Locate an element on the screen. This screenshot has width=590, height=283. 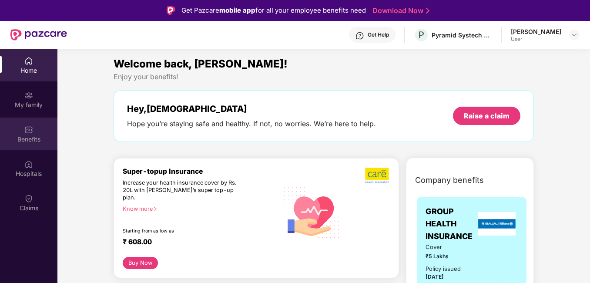
div: Get Help is located at coordinates (378, 35).